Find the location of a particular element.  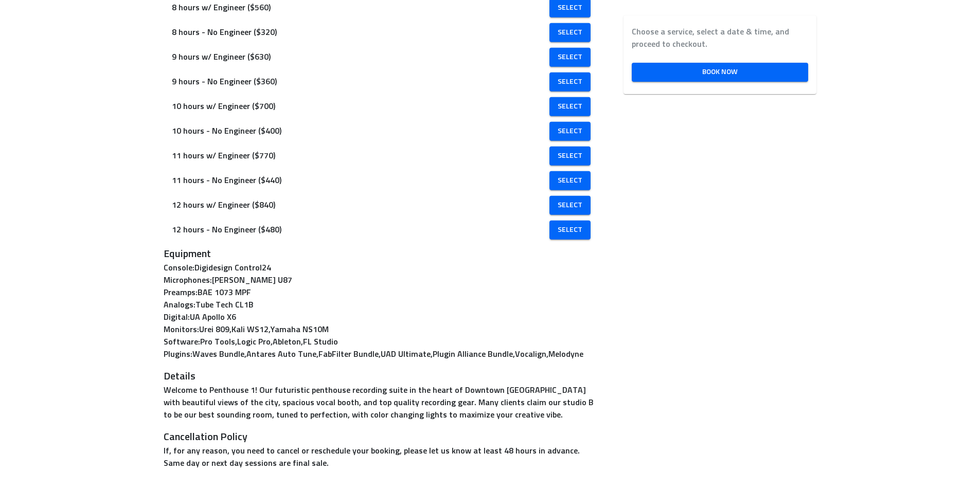

p: Preamps : BAE 1073 MPF is located at coordinates (381, 293).